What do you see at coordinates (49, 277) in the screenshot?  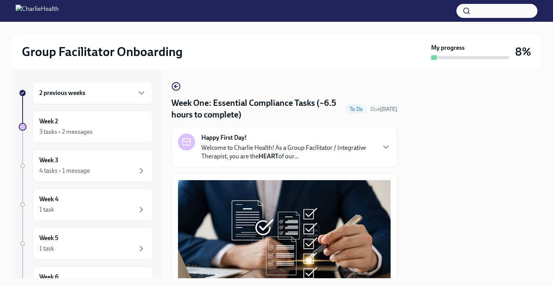 I see `h6: Week 6` at bounding box center [49, 277].